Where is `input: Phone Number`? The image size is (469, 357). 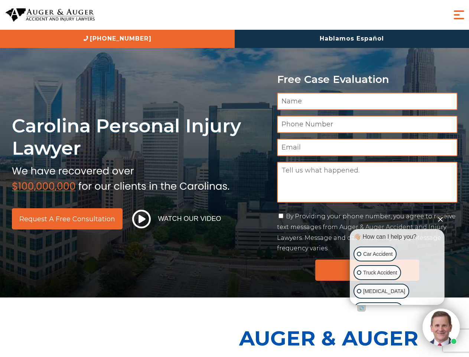
input: Phone Number is located at coordinates (368, 124).